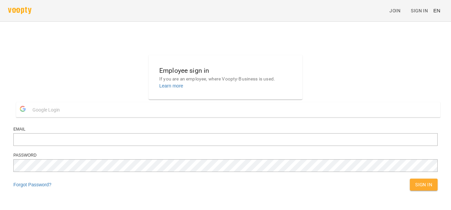 The height and width of the screenshot is (210, 451). What do you see at coordinates (226, 77) in the screenshot?
I see `button: Employee sign inIf you are an employee, where Voopty-Business is used.Learn more` at bounding box center [226, 77].